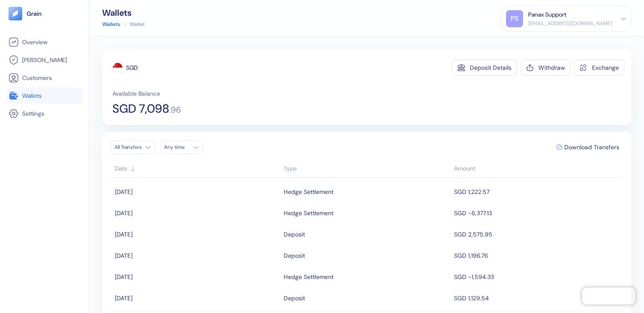  Describe the element at coordinates (140, 109) in the screenshot. I see `span: SGD 7,098` at that location.